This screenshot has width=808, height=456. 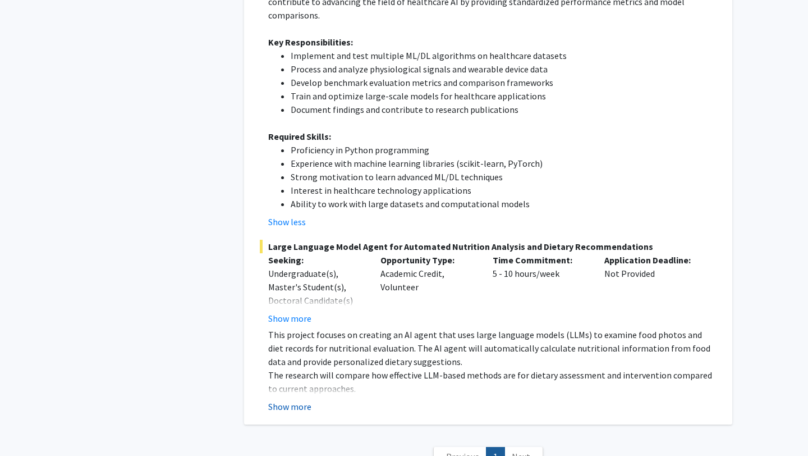 I want to click on div: 5 - 10 hours/week, so click(x=541, y=289).